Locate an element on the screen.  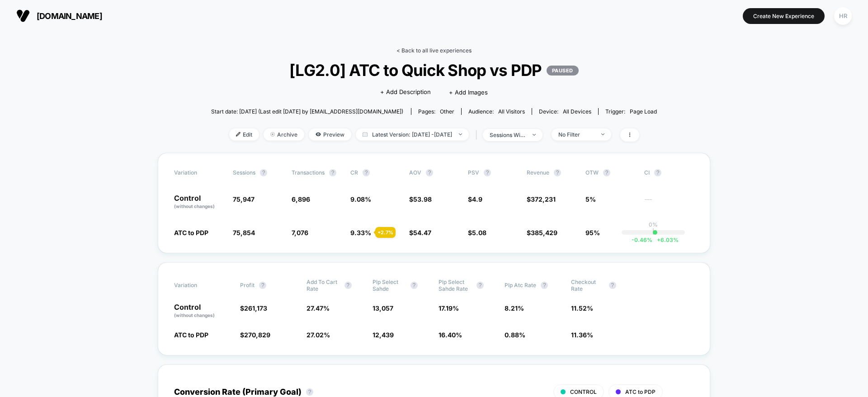
span: 372,231 is located at coordinates (543, 199).